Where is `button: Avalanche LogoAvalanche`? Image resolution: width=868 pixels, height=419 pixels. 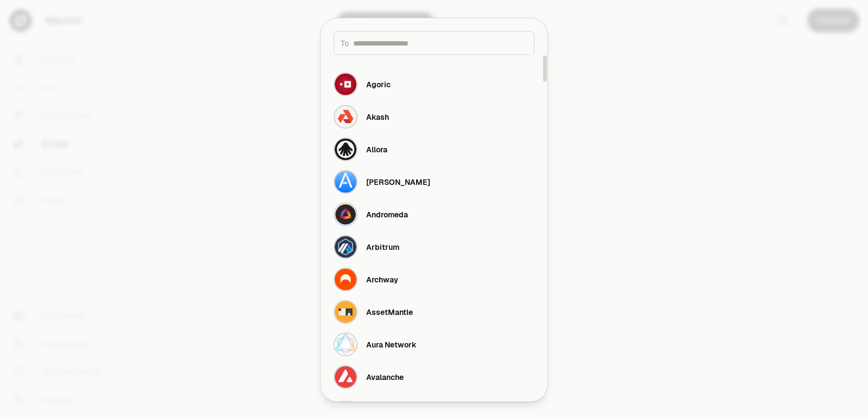
button: Avalanche LogoAvalanche is located at coordinates (434, 377).